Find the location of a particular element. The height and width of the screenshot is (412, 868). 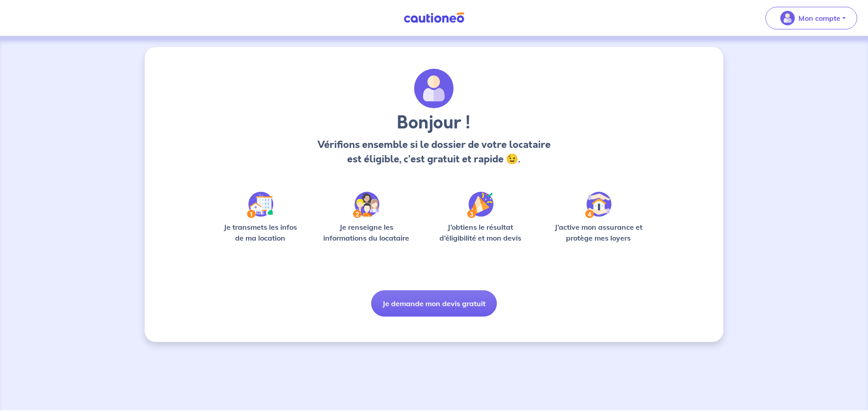

img: illu_account_valid_menu.svg is located at coordinates (788, 18).